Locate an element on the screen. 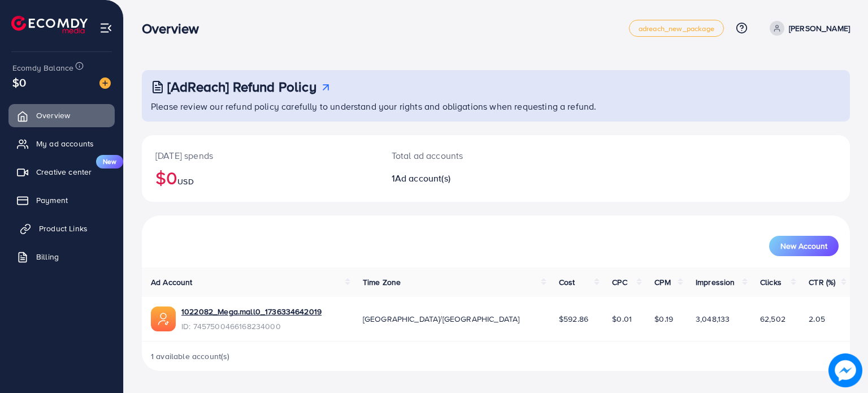  a: Overview is located at coordinates (62, 115).